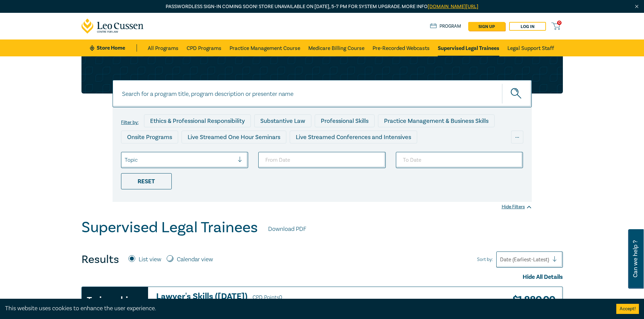 The width and height of the screenshot is (644, 319). What do you see at coordinates (265, 48) in the screenshot?
I see `a: Practice Management Course` at bounding box center [265, 48].